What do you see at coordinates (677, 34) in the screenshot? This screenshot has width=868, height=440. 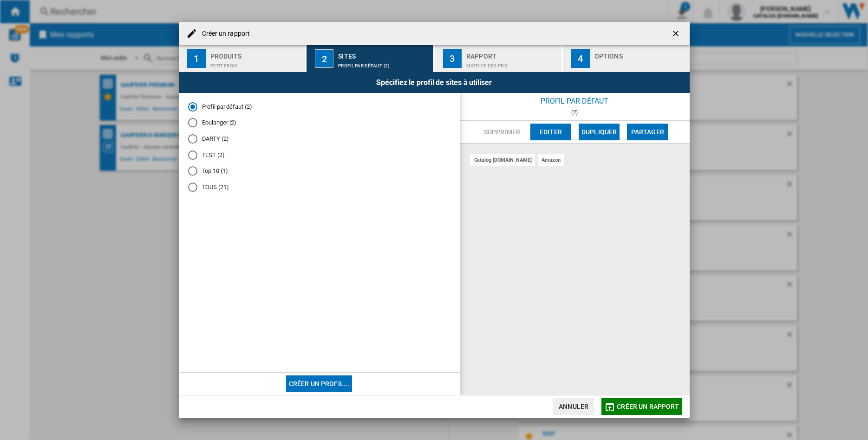 I see `ng-md-icon: getI18NText('BUTTONS.CLOSE_DIALOG')` at bounding box center [677, 34].